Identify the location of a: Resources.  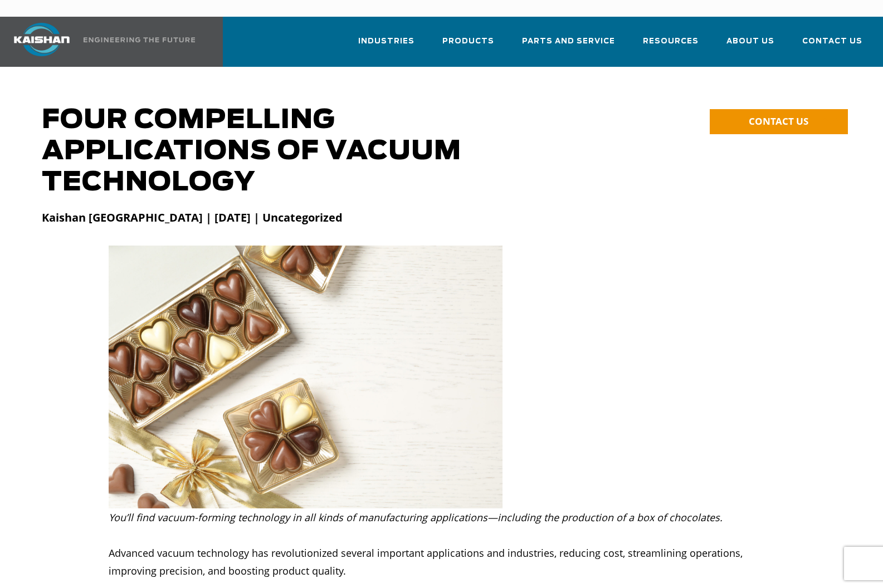
(671, 45).